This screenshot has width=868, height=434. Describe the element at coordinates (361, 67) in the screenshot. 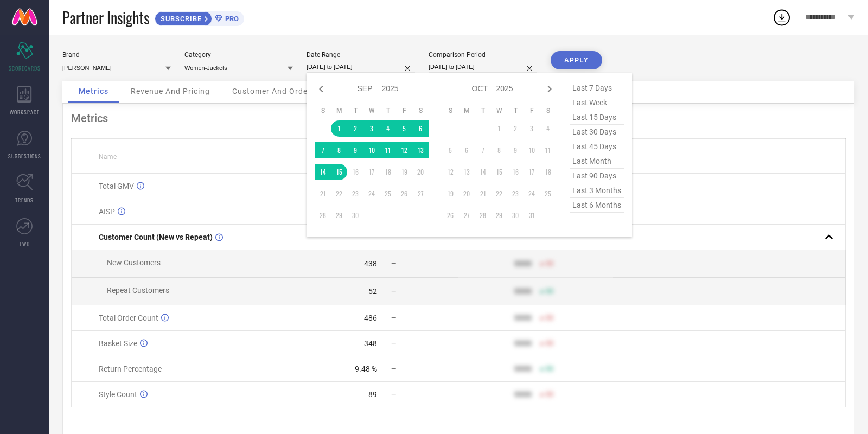

I see `input: Select date range` at that location.